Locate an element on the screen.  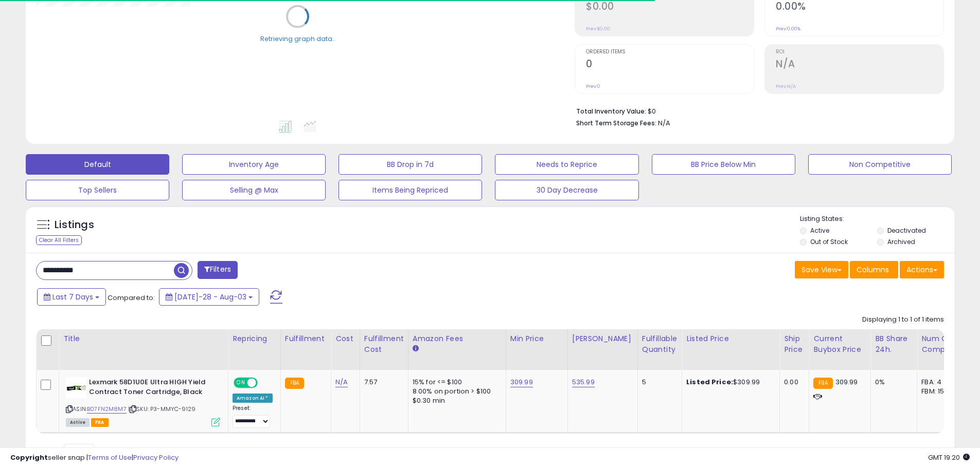
div: seller snap | | is located at coordinates (94, 458).